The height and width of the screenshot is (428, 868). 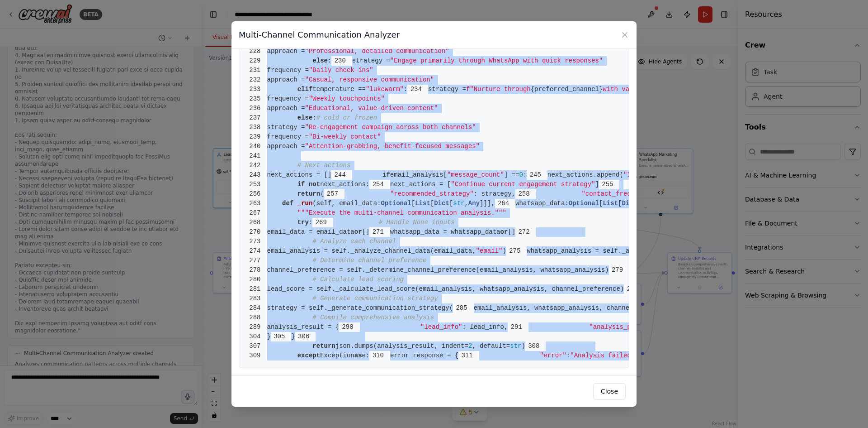 What do you see at coordinates (257, 203) in the screenshot?
I see `span: 263` at bounding box center [257, 203].